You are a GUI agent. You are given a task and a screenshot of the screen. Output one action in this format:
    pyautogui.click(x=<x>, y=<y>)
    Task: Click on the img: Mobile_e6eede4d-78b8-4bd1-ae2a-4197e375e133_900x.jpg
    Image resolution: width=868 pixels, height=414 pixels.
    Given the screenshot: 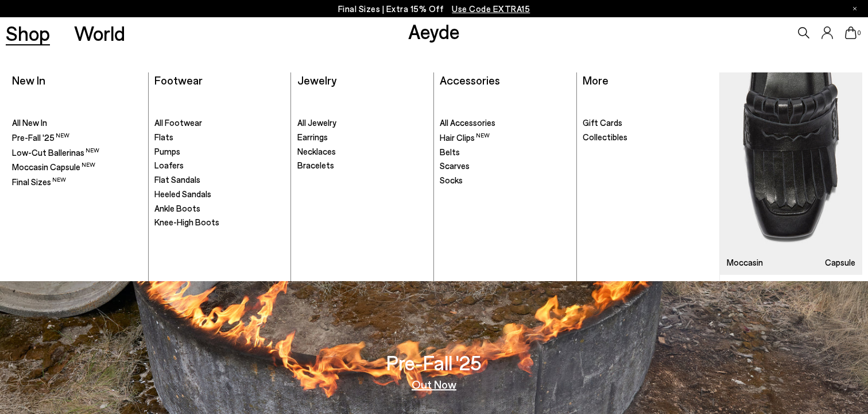 What is the action you would take?
    pyautogui.click(x=791, y=174)
    